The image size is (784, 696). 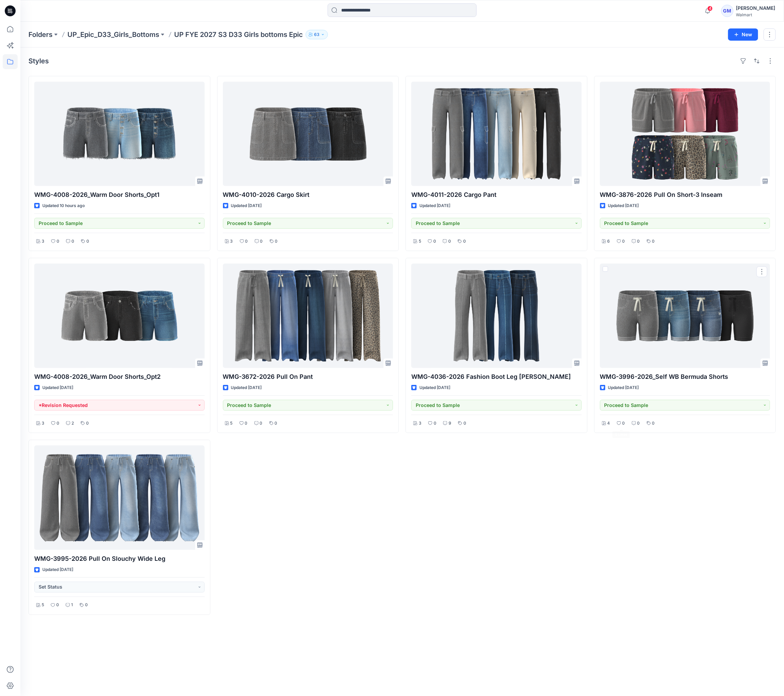 I want to click on p: WMG-3996-2026_Self WB Bermuda Shorts, so click(x=686, y=377).